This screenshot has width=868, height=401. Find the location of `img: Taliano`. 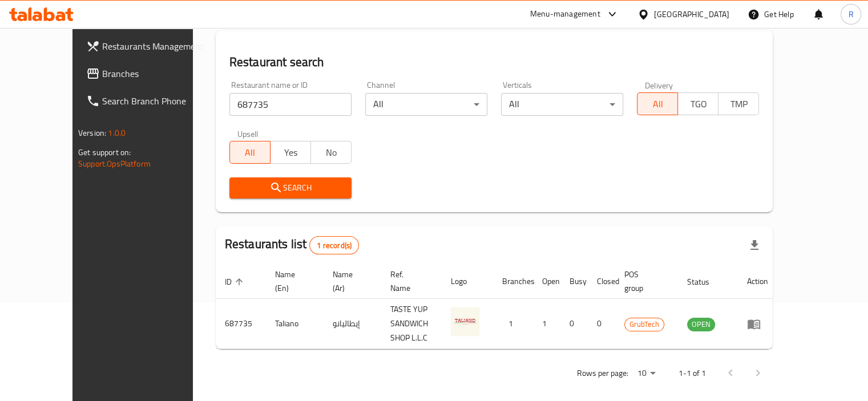

img: Taliano is located at coordinates (465, 322).